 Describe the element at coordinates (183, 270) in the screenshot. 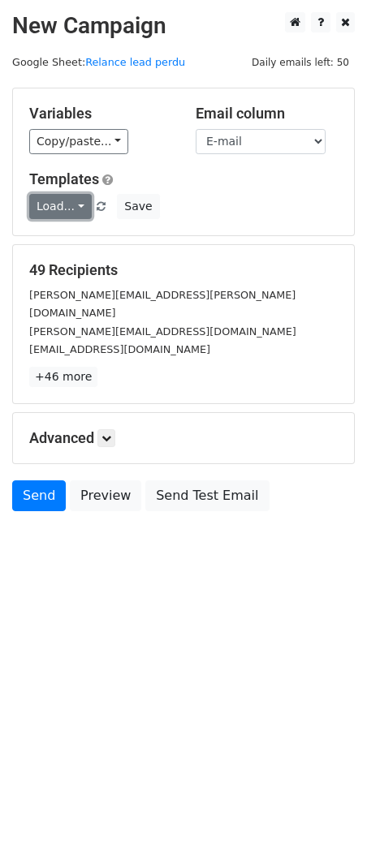

I see `h5: 49 Recipients` at that location.